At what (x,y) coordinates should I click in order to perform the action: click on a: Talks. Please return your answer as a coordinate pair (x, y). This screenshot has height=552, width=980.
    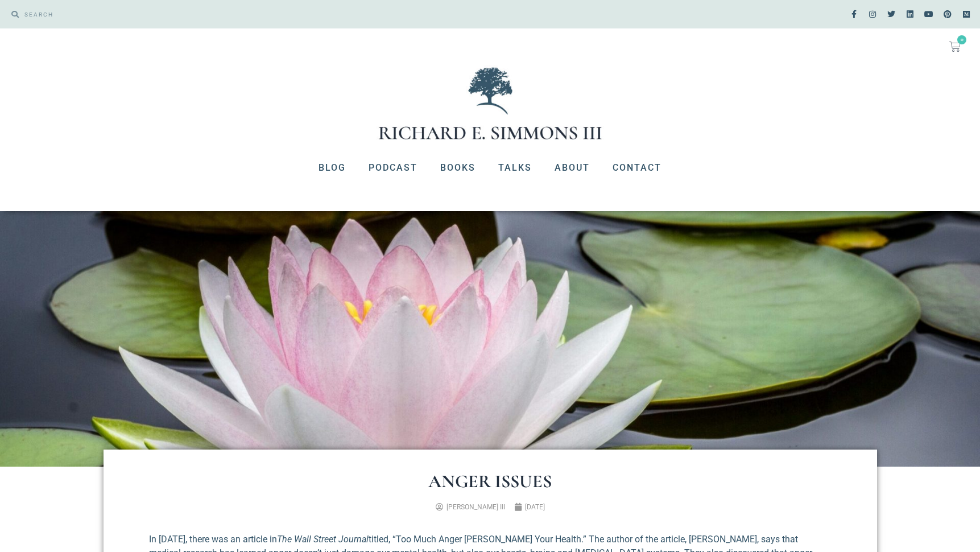
    Looking at the image, I should click on (515, 168).